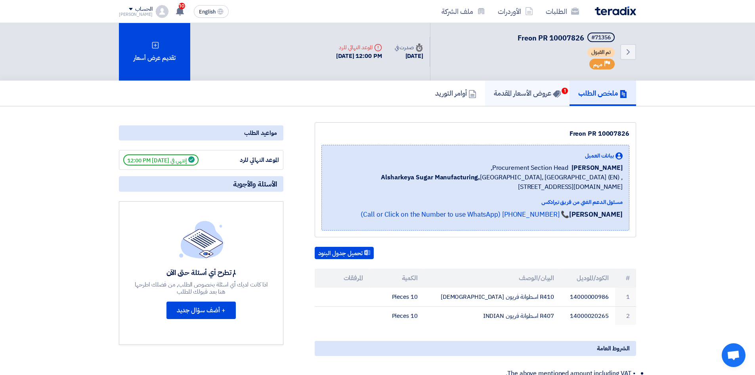 Image resolution: width=755 pixels, height=375 pixels. What do you see at coordinates (565, 91) in the screenshot?
I see `span: 1` at bounding box center [565, 91].